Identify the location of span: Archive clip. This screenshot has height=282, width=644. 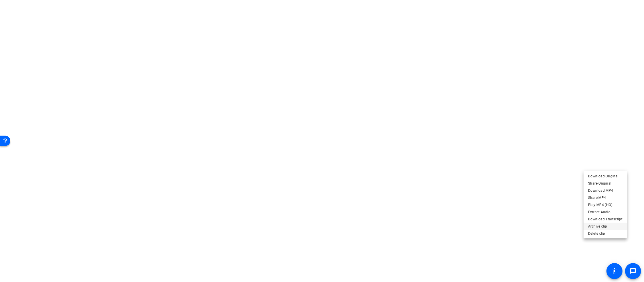
(605, 226).